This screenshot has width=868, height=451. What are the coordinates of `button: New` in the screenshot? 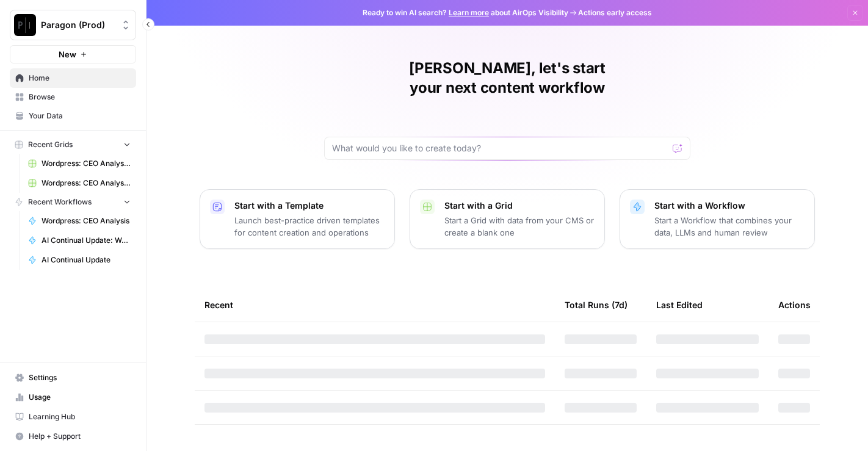 It's located at (73, 54).